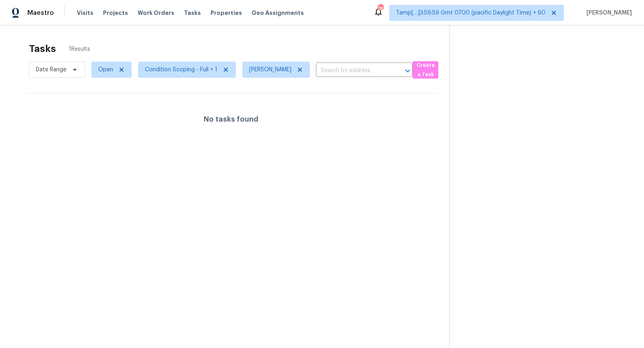 The height and width of the screenshot is (348, 644). What do you see at coordinates (51, 70) in the screenshot?
I see `span: Date Range` at bounding box center [51, 70].